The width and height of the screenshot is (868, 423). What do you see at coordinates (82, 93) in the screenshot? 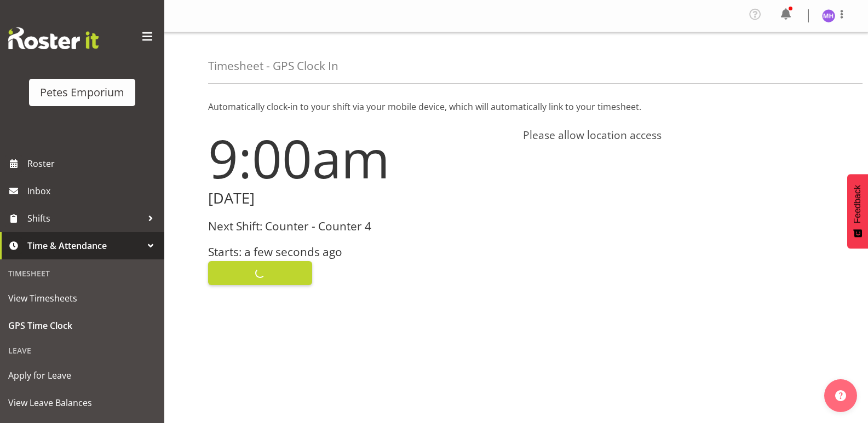
I see `div: Petes Emporium` at bounding box center [82, 93].